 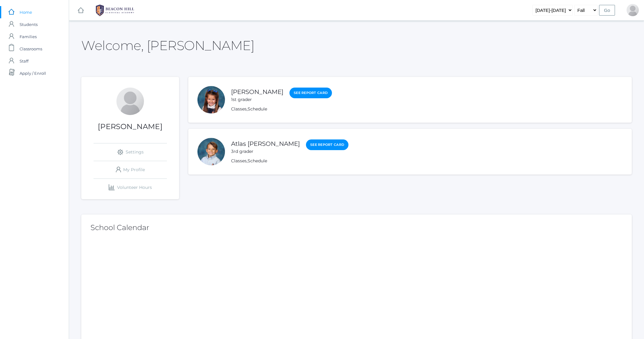 What do you see at coordinates (356, 228) in the screenshot?
I see `h2: School Calendar` at bounding box center [356, 228].